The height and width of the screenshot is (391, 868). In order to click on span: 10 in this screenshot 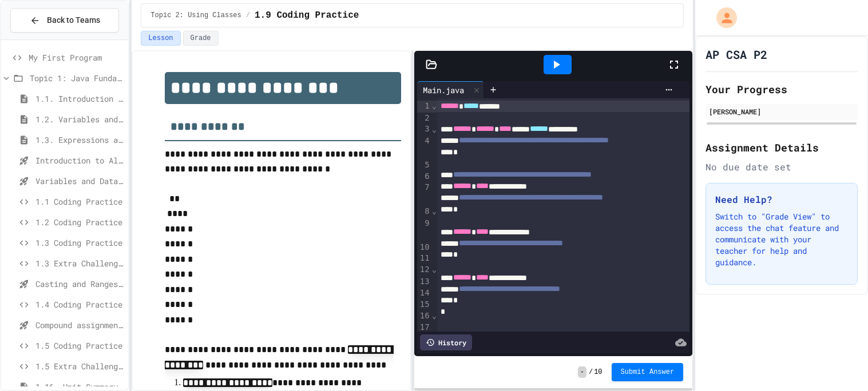, I will do `click(598, 372)`.